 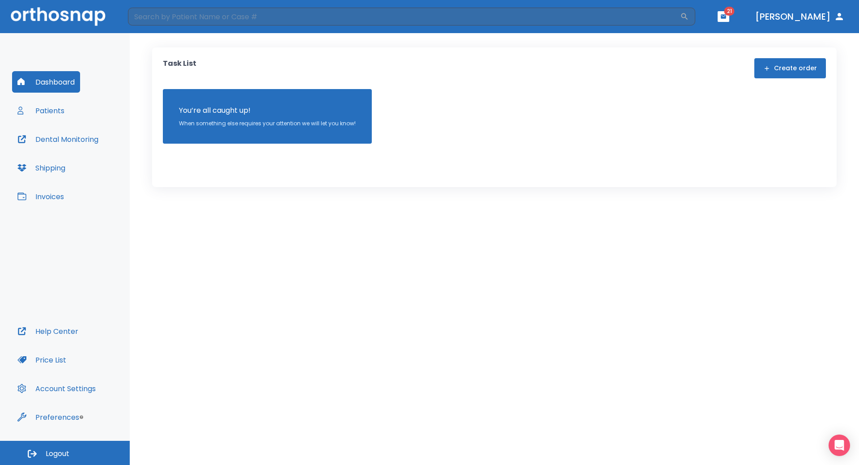 What do you see at coordinates (81, 417) in the screenshot?
I see `div: Tooltip anchor` at bounding box center [81, 417].